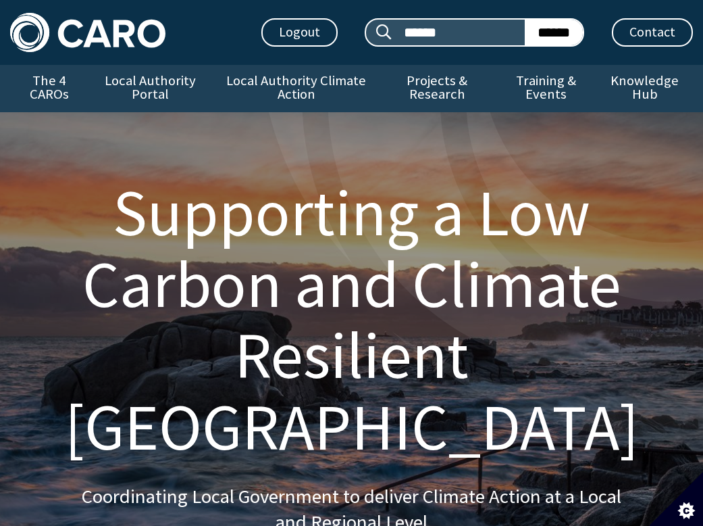 The image size is (703, 526). What do you see at coordinates (299, 32) in the screenshot?
I see `a: Logout` at bounding box center [299, 32].